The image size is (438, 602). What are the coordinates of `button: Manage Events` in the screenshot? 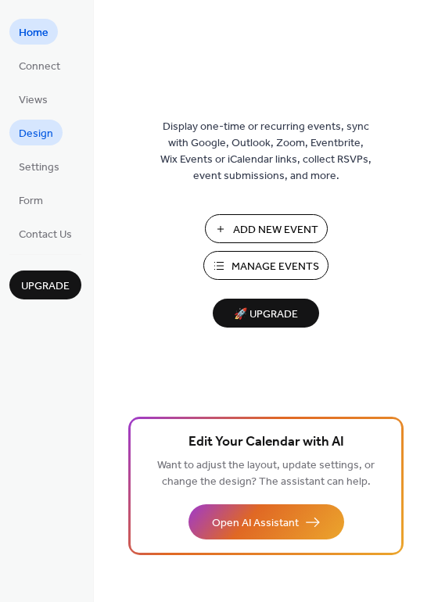 It's located at (266, 265).